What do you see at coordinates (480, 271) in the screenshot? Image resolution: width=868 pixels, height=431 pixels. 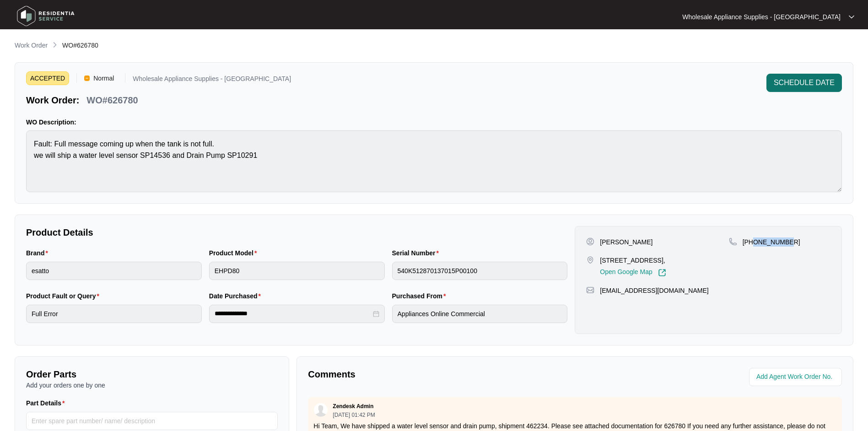 I see `input: Serial Number` at bounding box center [480, 271].